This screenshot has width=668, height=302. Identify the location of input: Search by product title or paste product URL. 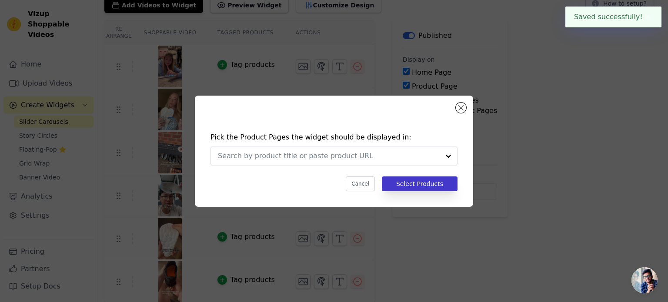
(329, 156).